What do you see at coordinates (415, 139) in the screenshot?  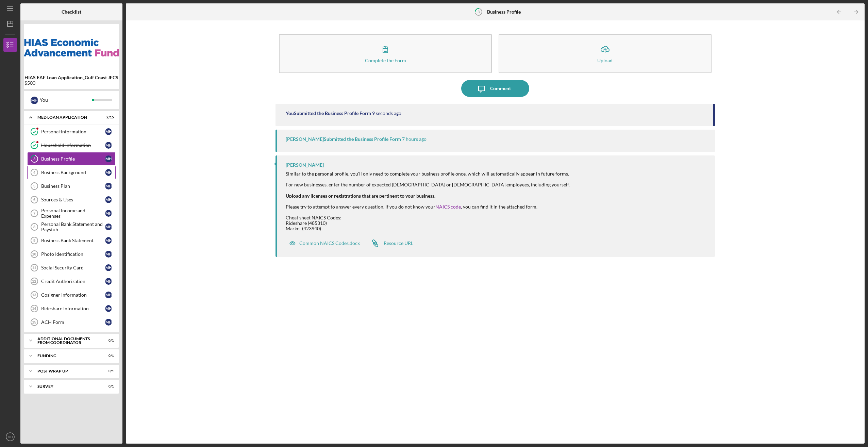 I see `time: 2025-08-18 17:58` at bounding box center [415, 139].